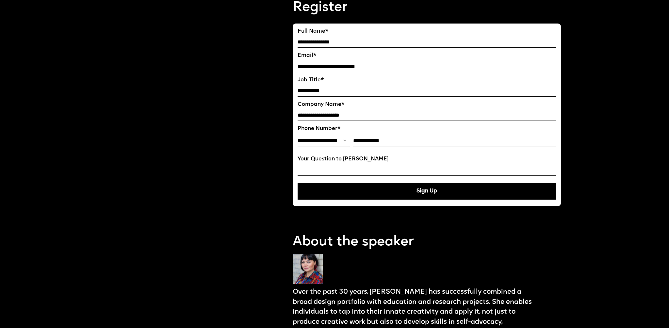 The image size is (669, 328). I want to click on label: Job Title, so click(427, 80).